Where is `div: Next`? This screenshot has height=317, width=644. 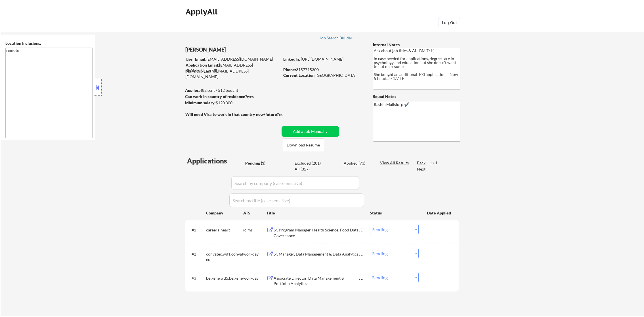 div: Next is located at coordinates (421, 169).